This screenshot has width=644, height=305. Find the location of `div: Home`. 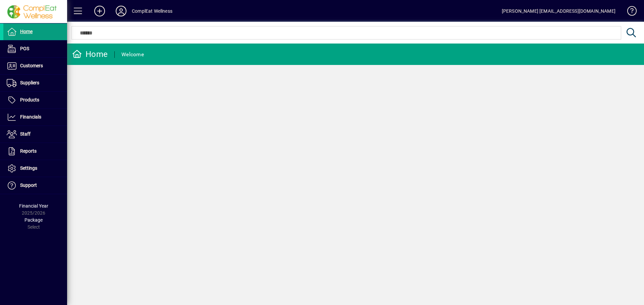

div: Home is located at coordinates (90, 54).